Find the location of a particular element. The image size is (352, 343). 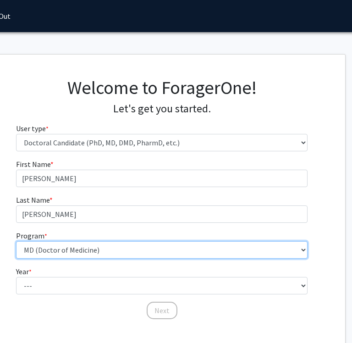

button: Next is located at coordinates (162, 310).